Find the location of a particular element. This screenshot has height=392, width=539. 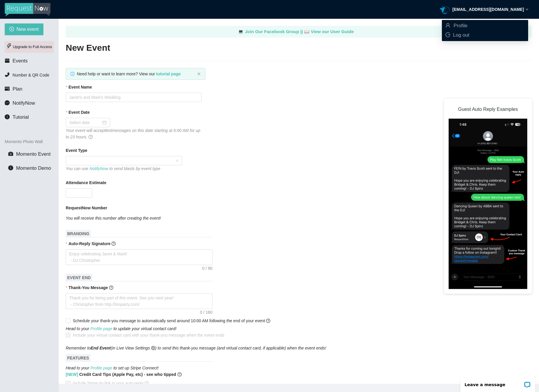

span: New event is located at coordinates (28, 29).